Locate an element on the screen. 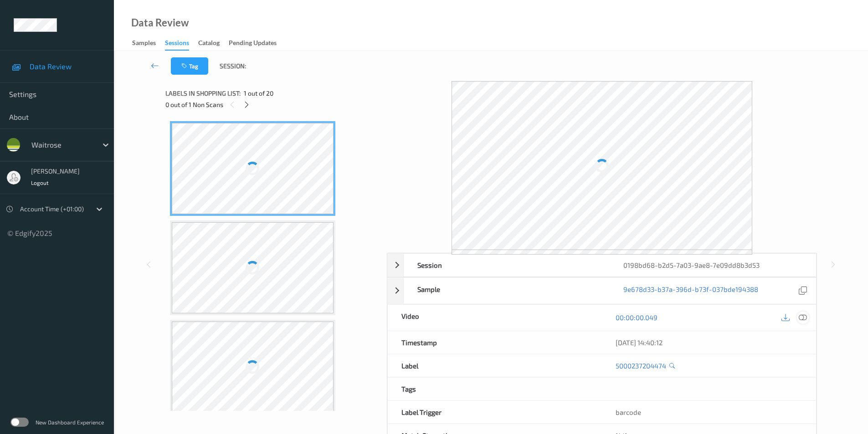  a: 00:00:00.049 is located at coordinates (636, 317).